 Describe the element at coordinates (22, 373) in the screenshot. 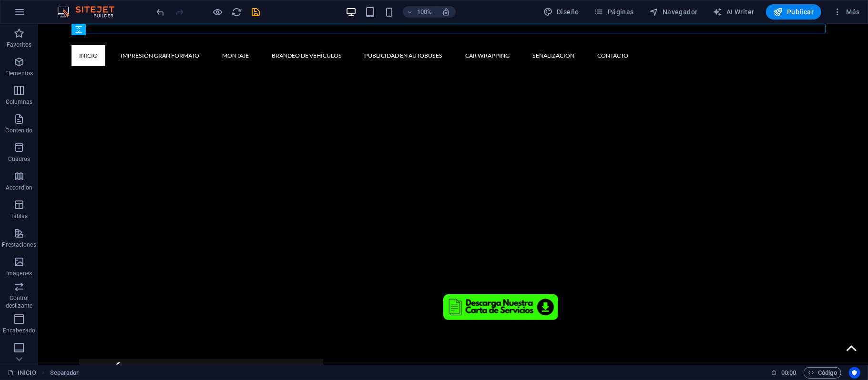

I see `a: Haz clic para cancelar la selección y doble clic para abrir páginas` at that location.